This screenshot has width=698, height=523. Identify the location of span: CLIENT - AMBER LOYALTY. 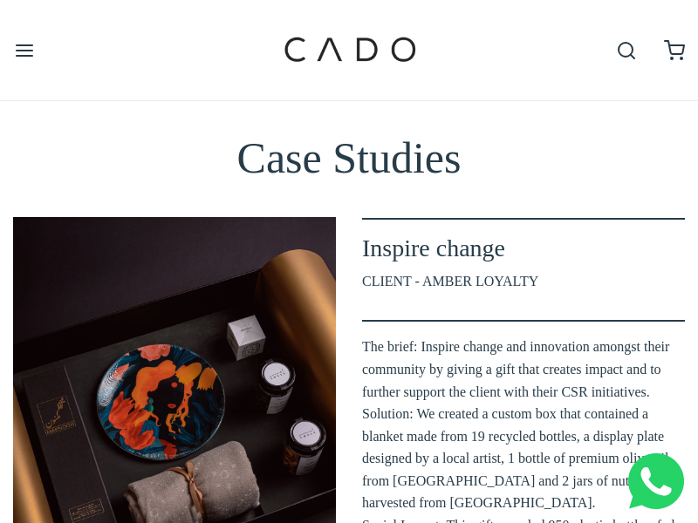
(450, 282).